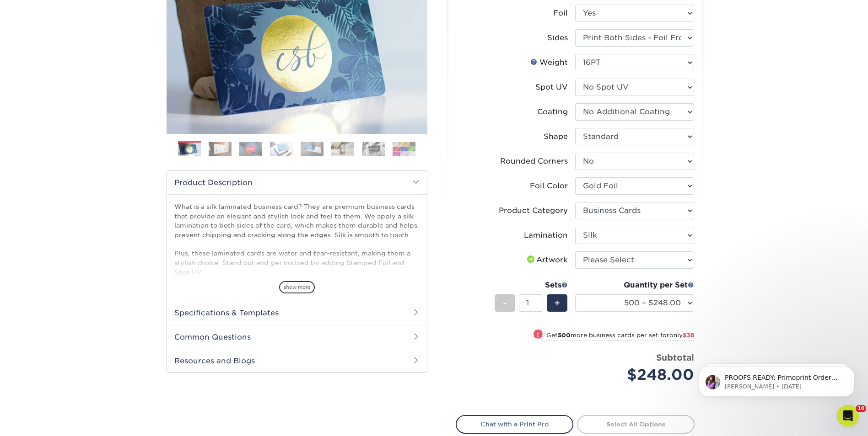  What do you see at coordinates (297, 337) in the screenshot?
I see `h2: Common Questions` at bounding box center [297, 337].